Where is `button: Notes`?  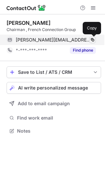
button: Notes is located at coordinates (54, 131).